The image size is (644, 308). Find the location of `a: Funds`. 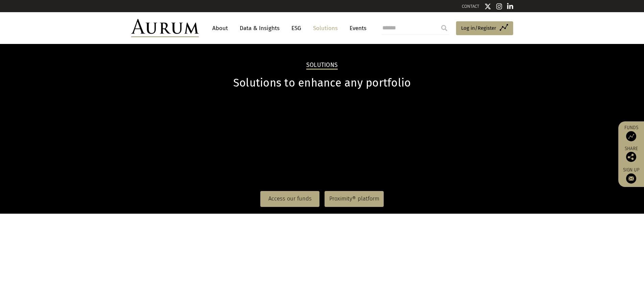

a: Funds is located at coordinates (631, 133).